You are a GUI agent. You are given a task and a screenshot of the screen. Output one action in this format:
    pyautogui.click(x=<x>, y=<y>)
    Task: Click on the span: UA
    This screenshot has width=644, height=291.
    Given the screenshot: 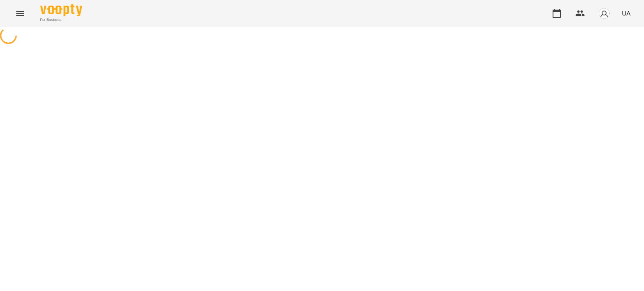 What is the action you would take?
    pyautogui.click(x=625, y=13)
    